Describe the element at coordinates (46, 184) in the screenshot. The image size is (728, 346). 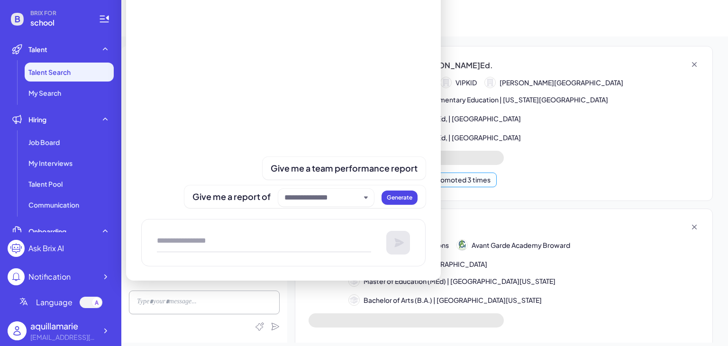
I see `span: Talent Pool` at that location.